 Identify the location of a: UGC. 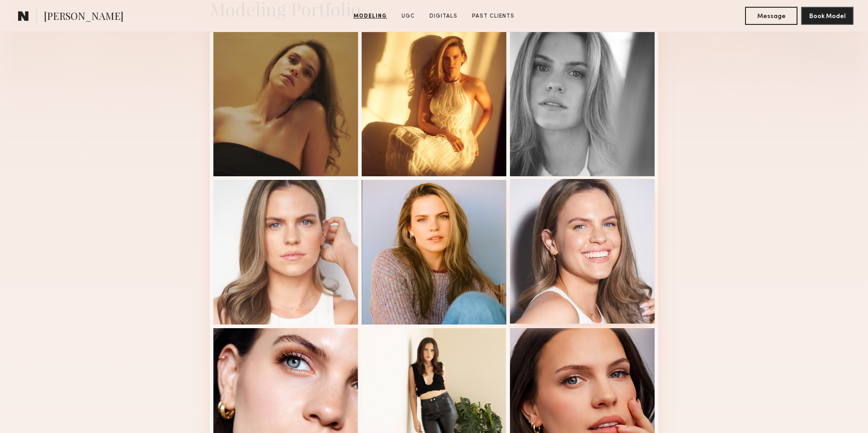
(408, 17).